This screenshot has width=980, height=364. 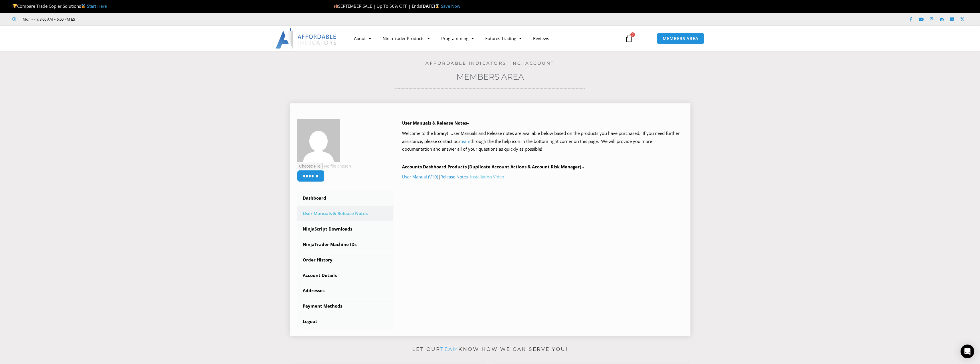 What do you see at coordinates (454, 177) in the screenshot?
I see `a: Release Notes` at bounding box center [454, 177].